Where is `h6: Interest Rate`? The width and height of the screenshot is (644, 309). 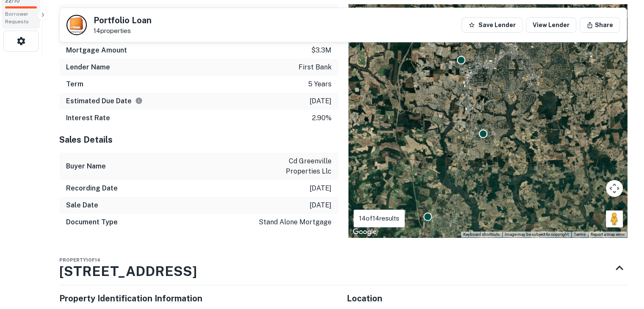 h6: Interest Rate is located at coordinates (88, 118).